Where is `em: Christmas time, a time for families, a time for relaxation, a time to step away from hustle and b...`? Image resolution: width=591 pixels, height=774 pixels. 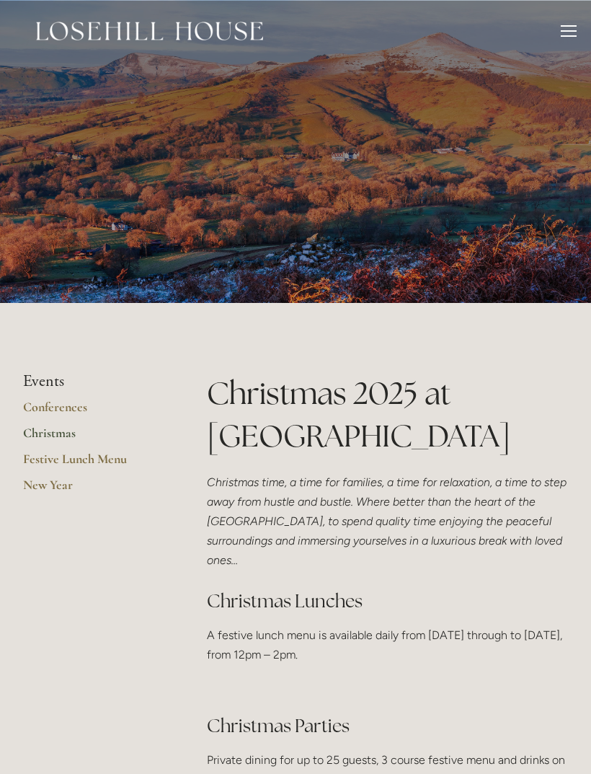
em: Christmas time, a time for families, a time for relaxation, a time to step away from hustle and b... is located at coordinates (388, 521).